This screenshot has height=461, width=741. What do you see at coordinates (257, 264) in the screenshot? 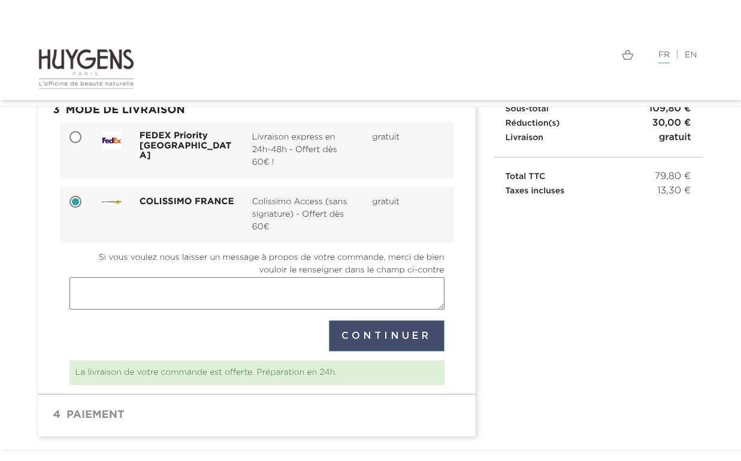
I see `label: Si vous voulez nous laisser un message à propos de votre commande, merci de bien vouloir le rense...` at bounding box center [257, 264].